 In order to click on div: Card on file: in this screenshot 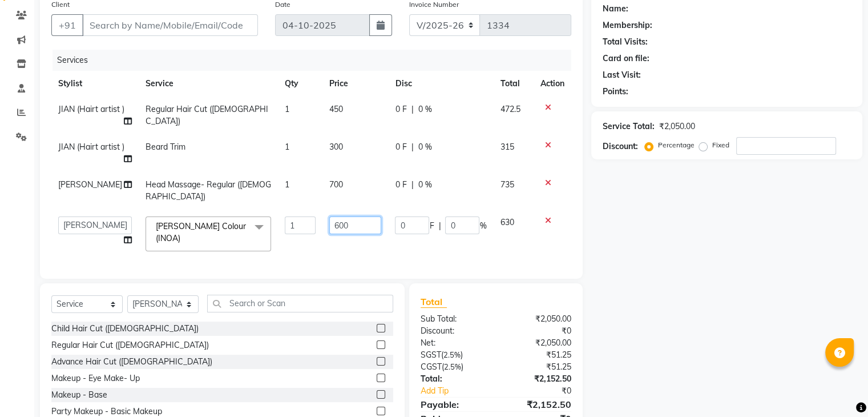, I will do `click(626, 58)`.